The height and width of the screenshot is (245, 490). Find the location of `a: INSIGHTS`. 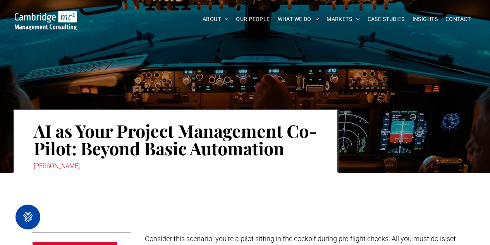

a: INSIGHTS is located at coordinates (425, 19).